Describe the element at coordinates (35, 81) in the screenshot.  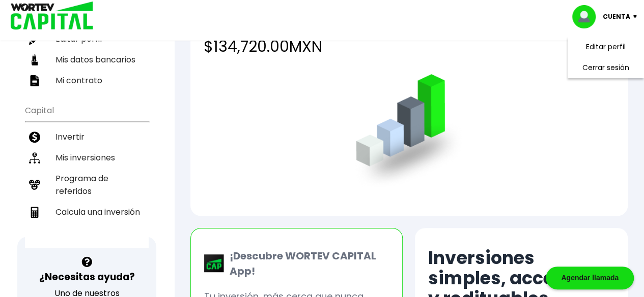
I see `img: contrato-icon.f2db500c.svg` at that location.